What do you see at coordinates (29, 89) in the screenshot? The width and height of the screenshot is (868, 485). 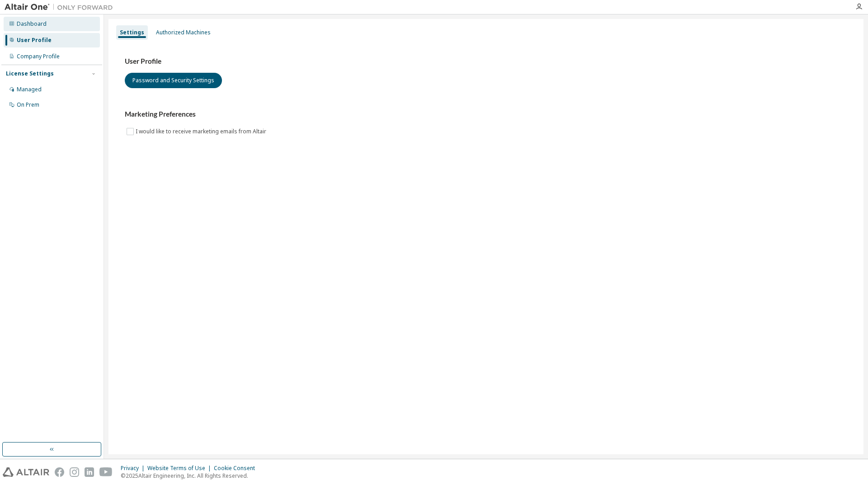 I see `div: Managed` at bounding box center [29, 89].